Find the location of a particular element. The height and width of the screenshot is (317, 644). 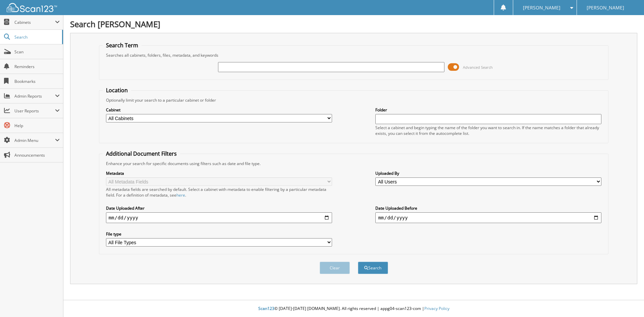

span: Admin Menu is located at coordinates (35, 140).